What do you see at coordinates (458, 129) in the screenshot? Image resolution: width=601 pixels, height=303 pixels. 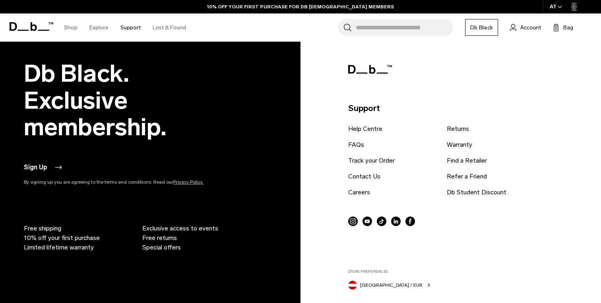 I see `a: Returns` at bounding box center [458, 129].